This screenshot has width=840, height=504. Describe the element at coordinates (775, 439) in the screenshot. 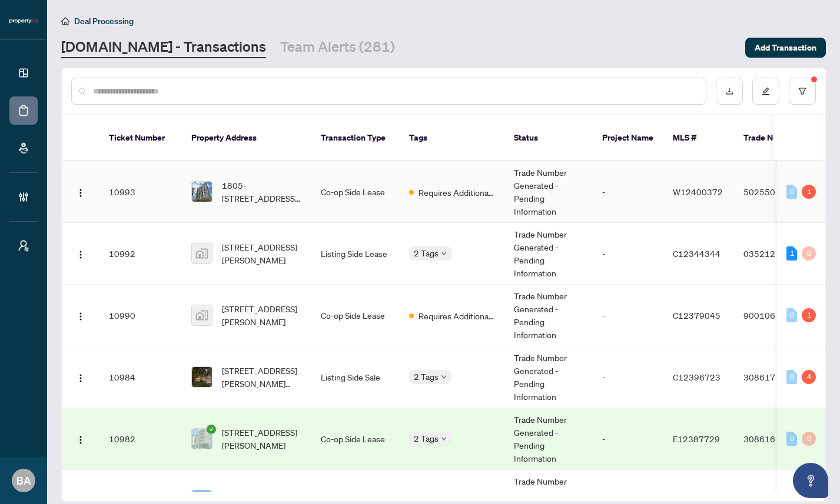

I see `td: 308616` at that location.